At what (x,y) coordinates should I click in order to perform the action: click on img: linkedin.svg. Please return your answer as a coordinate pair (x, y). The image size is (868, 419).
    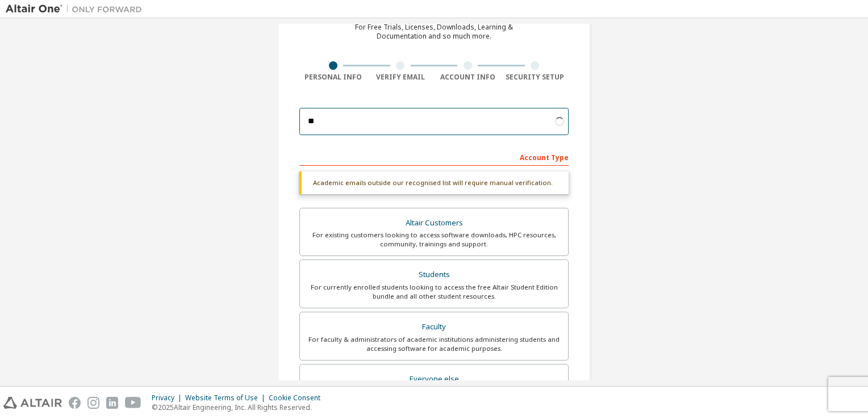
    Looking at the image, I should click on (111, 402).